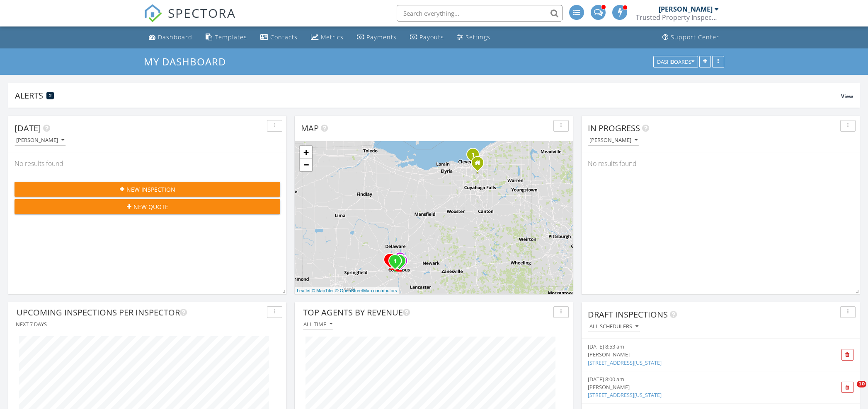  I want to click on span: Draft Inspections, so click(628, 314).